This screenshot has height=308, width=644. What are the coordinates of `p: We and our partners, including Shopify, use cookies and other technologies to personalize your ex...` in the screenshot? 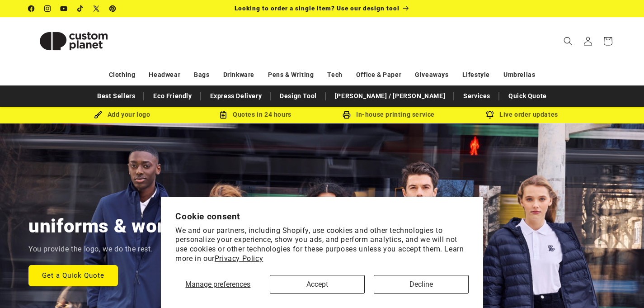 It's located at (321, 245).